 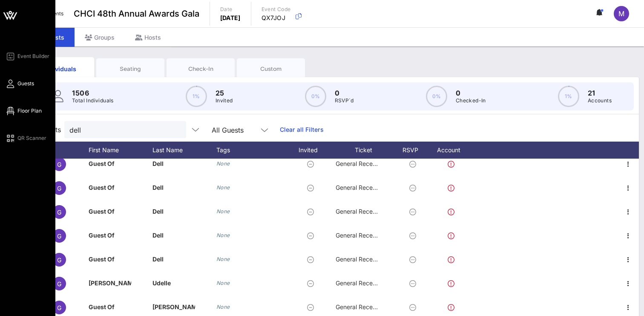 What do you see at coordinates (453, 150) in the screenshot?
I see `div: Account` at bounding box center [453, 150].